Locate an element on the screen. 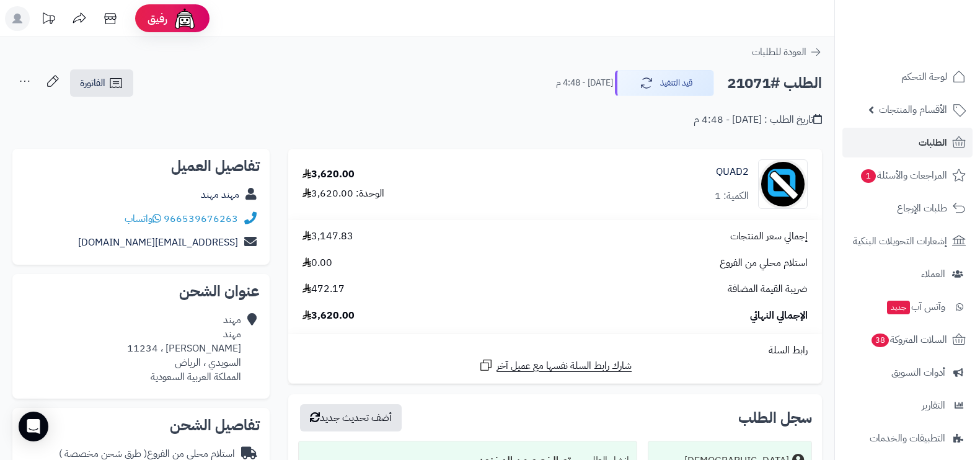 This screenshot has height=460, width=980. span: 0.00 is located at coordinates (317, 263).